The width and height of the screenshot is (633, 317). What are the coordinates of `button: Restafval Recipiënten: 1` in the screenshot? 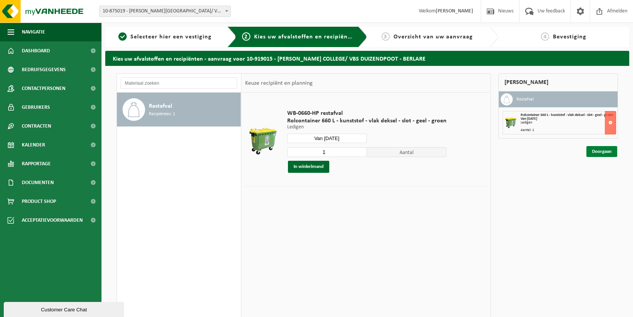 It's located at (179, 109).